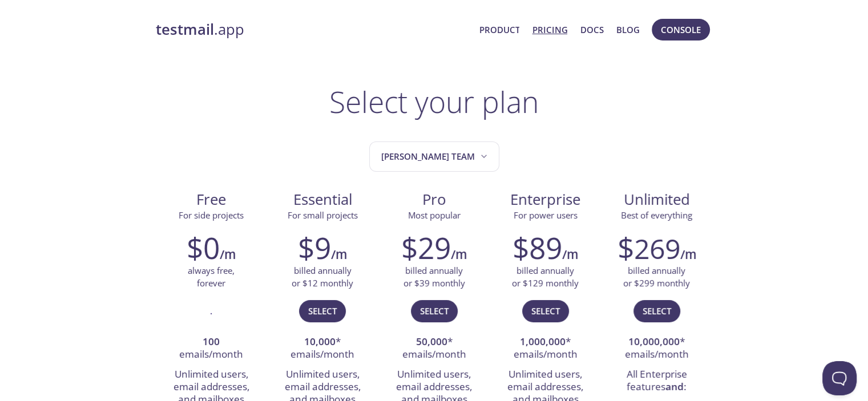  Describe the element at coordinates (592, 30) in the screenshot. I see `a: Docs` at that location.